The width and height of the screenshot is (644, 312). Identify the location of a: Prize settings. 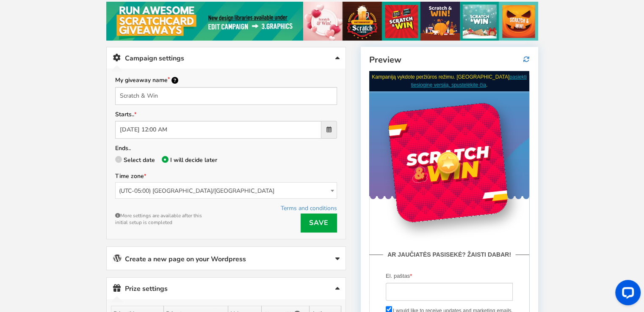
(226, 289).